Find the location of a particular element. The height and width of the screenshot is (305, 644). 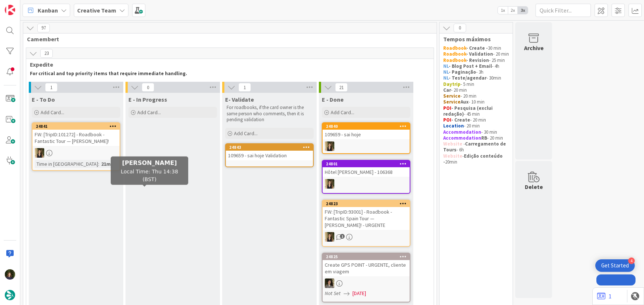

strong: - Validation is located at coordinates (480, 54).